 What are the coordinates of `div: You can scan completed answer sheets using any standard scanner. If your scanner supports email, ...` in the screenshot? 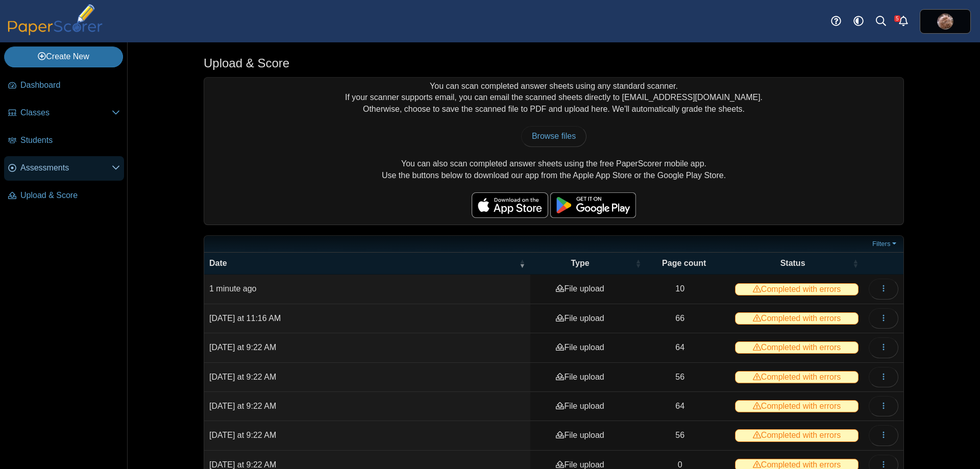 It's located at (554, 151).